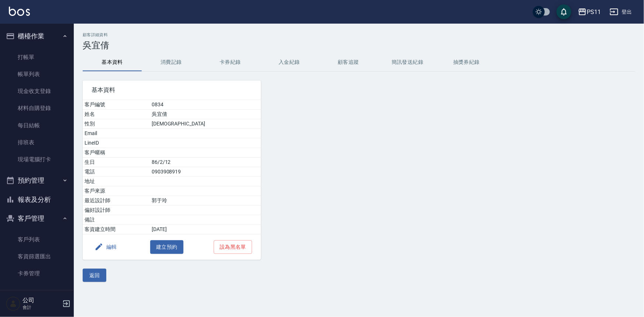 The width and height of the screenshot is (644, 317). What do you see at coordinates (167, 247) in the screenshot?
I see `button: 建立預約` at bounding box center [167, 247].